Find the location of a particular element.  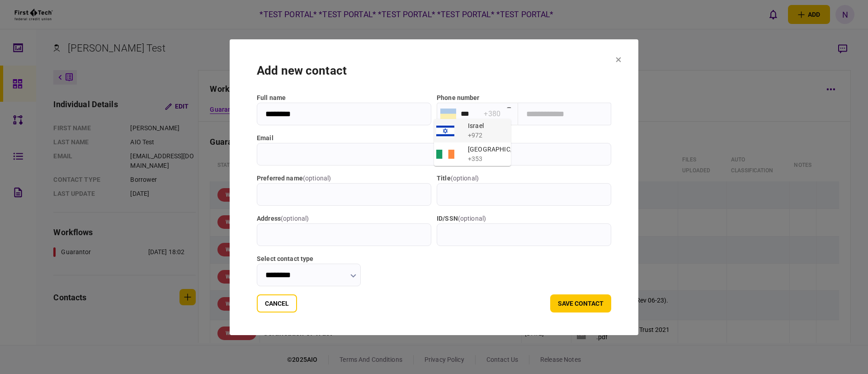

label: full name is located at coordinates (344, 97).